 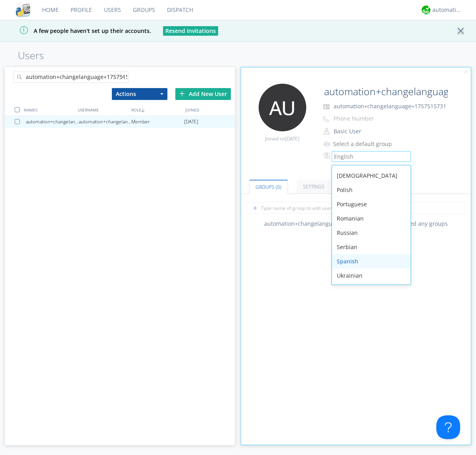 What do you see at coordinates (48, 109) in the screenshot?
I see `div: NAMES` at bounding box center [48, 109].